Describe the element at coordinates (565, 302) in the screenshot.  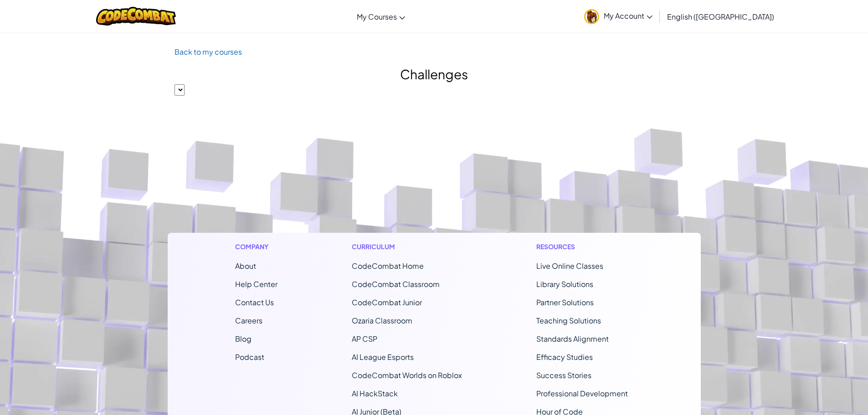
I see `a: Partner Solutions` at that location.